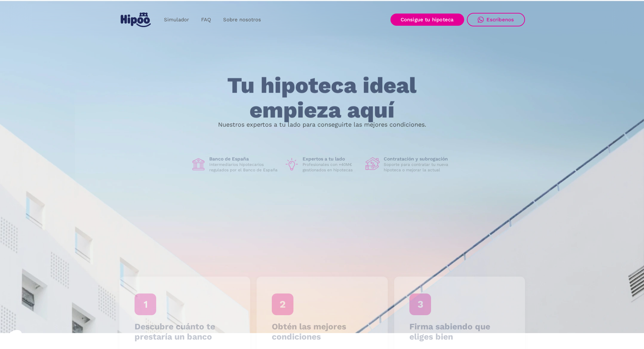  What do you see at coordinates (136, 20) in the screenshot?
I see `a: home` at bounding box center [136, 20].